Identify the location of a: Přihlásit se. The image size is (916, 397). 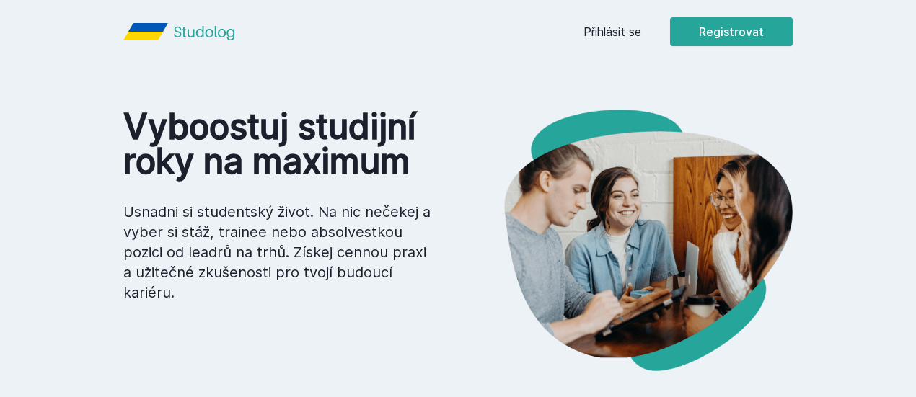
(612, 32).